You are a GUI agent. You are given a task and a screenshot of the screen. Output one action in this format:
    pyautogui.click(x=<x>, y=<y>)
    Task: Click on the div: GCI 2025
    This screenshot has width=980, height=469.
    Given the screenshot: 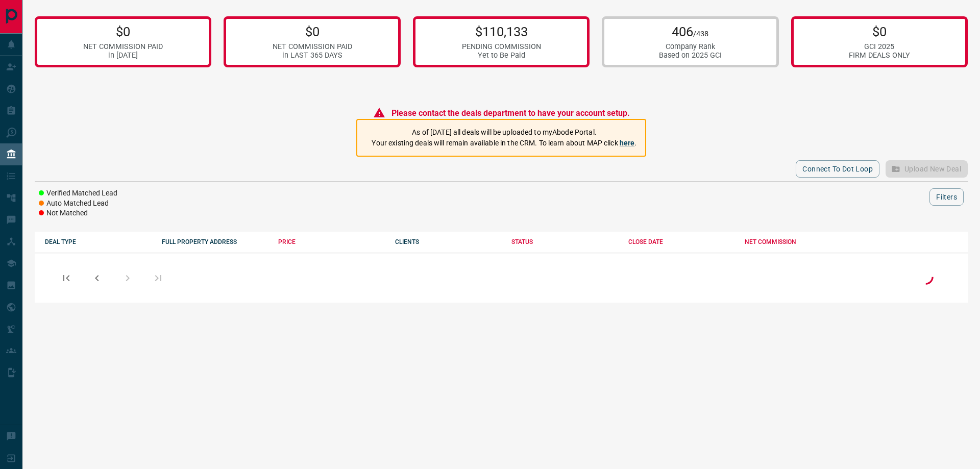 What is the action you would take?
    pyautogui.click(x=880, y=46)
    